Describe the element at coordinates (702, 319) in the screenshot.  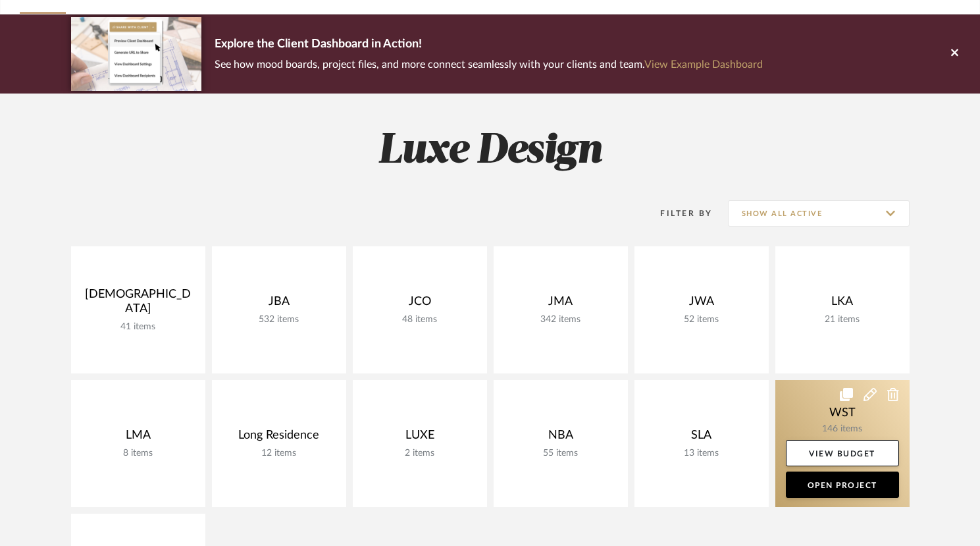
I see `div: 52 items` at that location.